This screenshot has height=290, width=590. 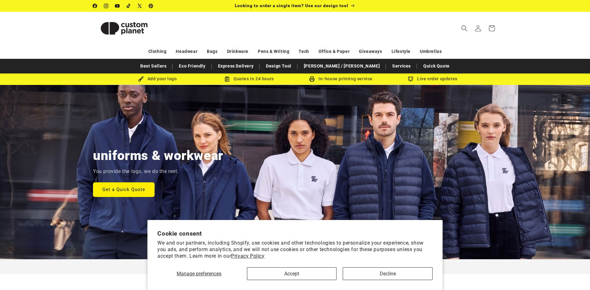 What do you see at coordinates (436, 66) in the screenshot?
I see `a: Quick Quote` at bounding box center [436, 66].